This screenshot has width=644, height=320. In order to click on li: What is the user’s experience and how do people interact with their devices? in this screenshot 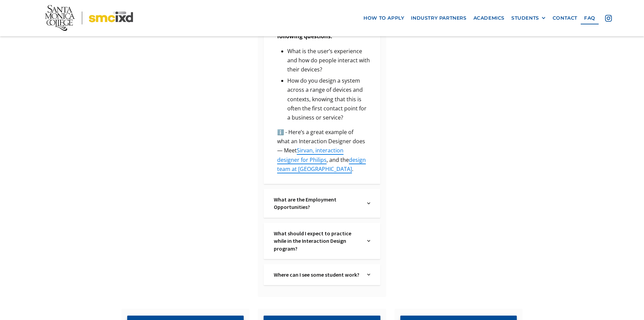, I will do `click(328, 61)`.